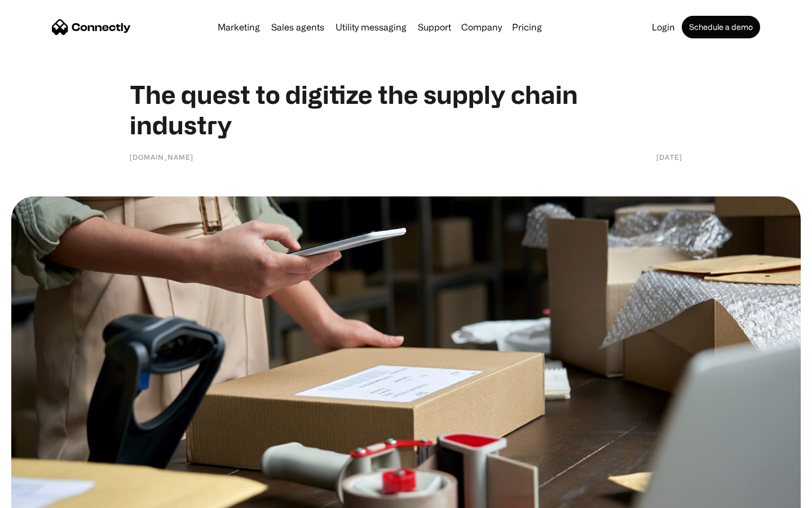 The height and width of the screenshot is (508, 812). I want to click on a: Pricing, so click(527, 28).